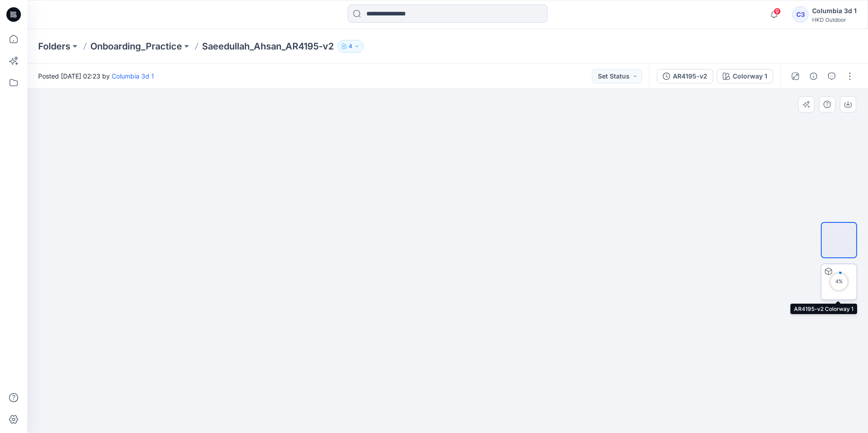  I want to click on img: Colorway Cover, so click(839, 240).